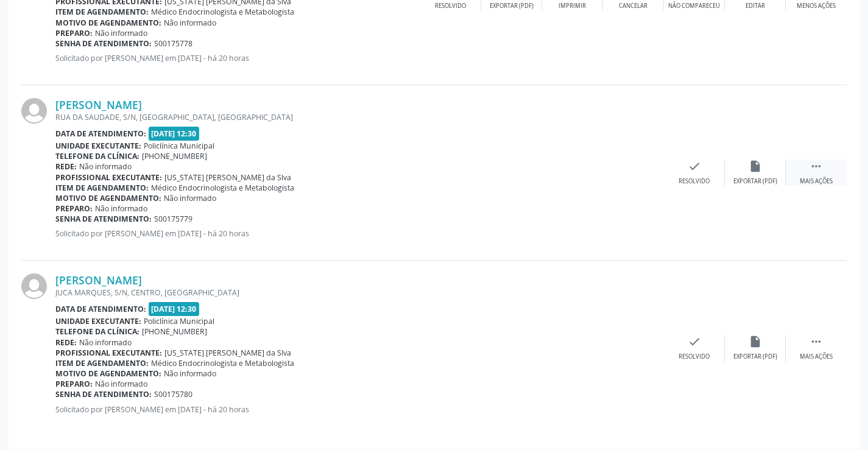 The image size is (868, 450). What do you see at coordinates (633, 6) in the screenshot?
I see `div: Cancelar` at bounding box center [633, 6].